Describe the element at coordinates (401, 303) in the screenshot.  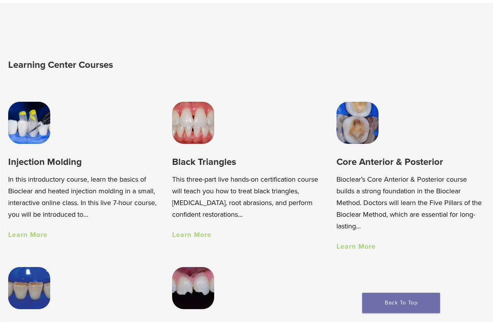
I see `a: Back To Top` at that location.